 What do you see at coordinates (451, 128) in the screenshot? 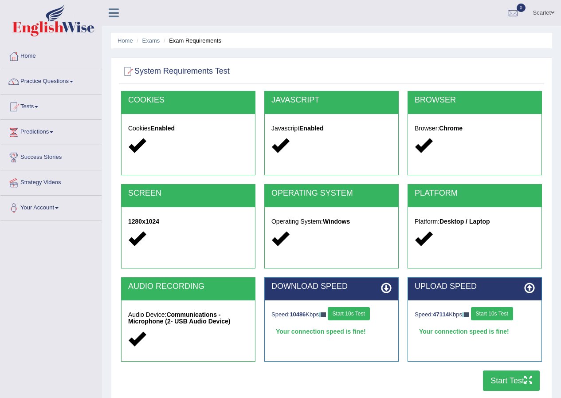
I see `strong: Chrome` at bounding box center [451, 128].